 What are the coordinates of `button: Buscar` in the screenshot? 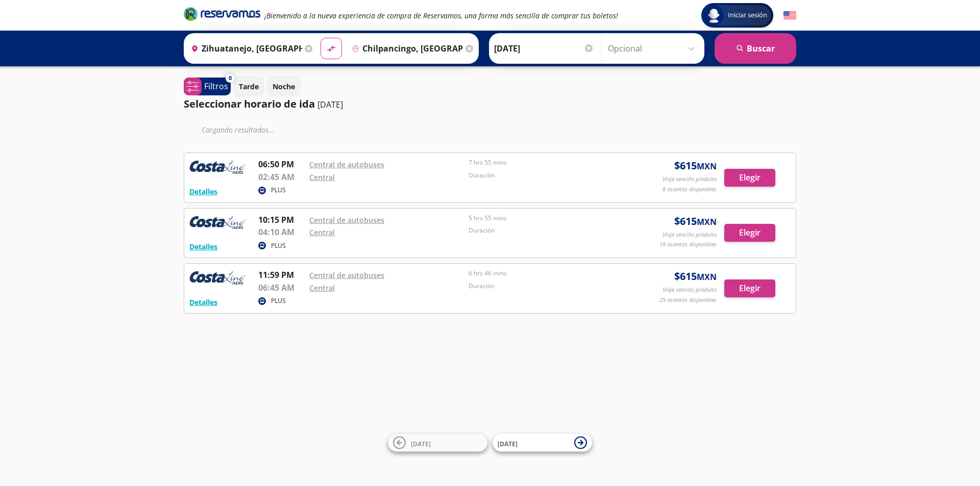 It's located at (755, 49).